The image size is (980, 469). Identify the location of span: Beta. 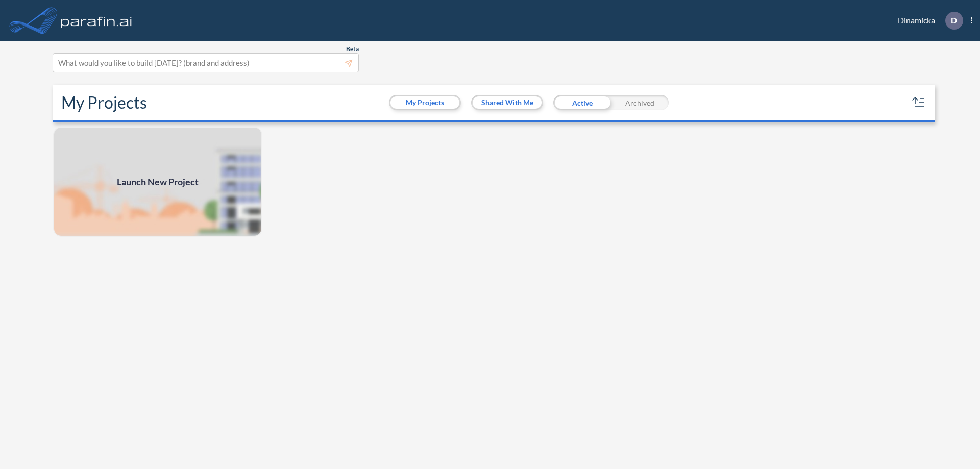
(352, 49).